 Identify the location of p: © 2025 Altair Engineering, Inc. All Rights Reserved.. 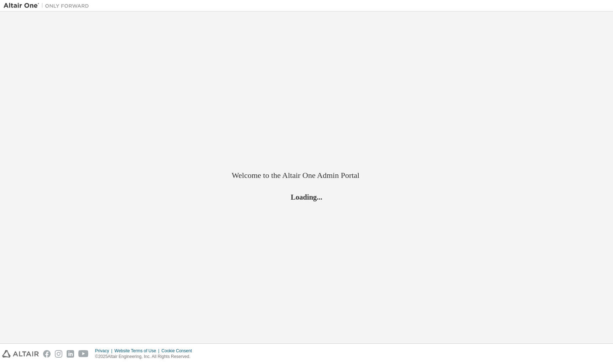
(146, 357).